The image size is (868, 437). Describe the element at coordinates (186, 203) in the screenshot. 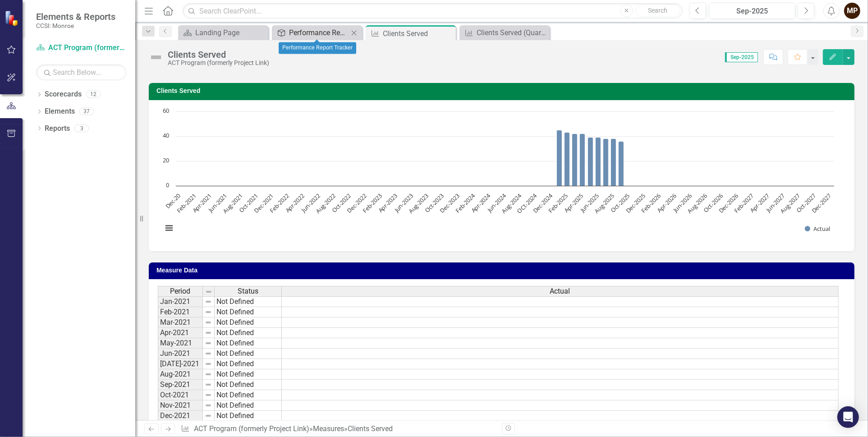

I see `text: Feb-2021` at that location.